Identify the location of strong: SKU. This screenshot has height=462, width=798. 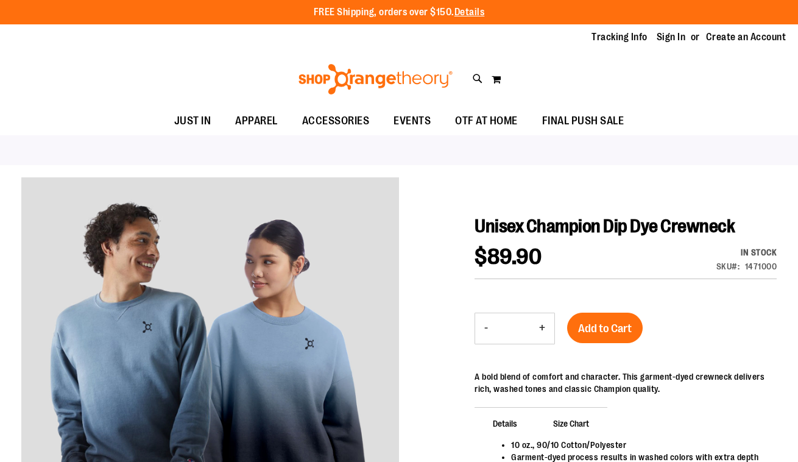
(728, 266).